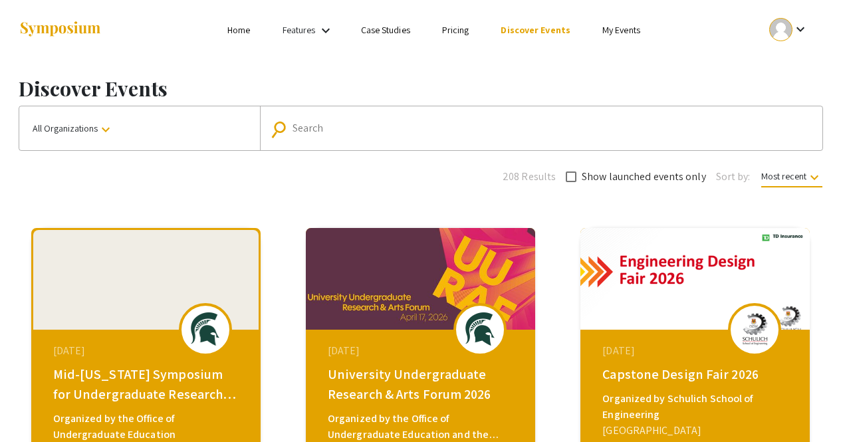 This screenshot has width=841, height=442. What do you see at coordinates (480, 329) in the screenshot?
I see `img: uuraf2026_eventLogo_5cfd45_.png` at bounding box center [480, 329].